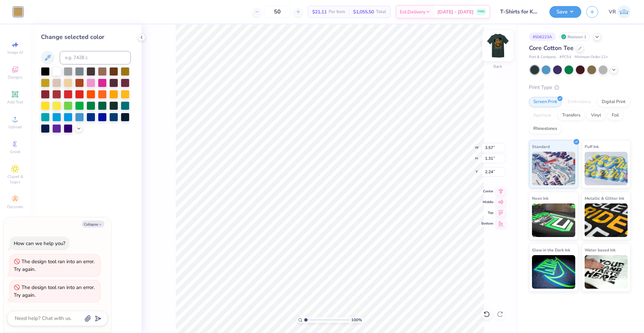 This screenshot has height=333, width=644. I want to click on span: 100 %, so click(356, 320).